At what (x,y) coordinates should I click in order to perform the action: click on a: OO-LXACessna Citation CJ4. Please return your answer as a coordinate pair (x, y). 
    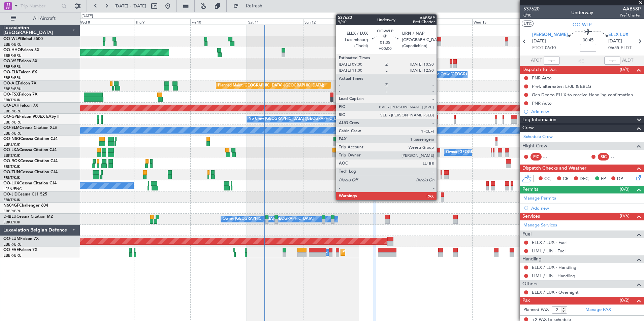
    Looking at the image, I should click on (30, 150).